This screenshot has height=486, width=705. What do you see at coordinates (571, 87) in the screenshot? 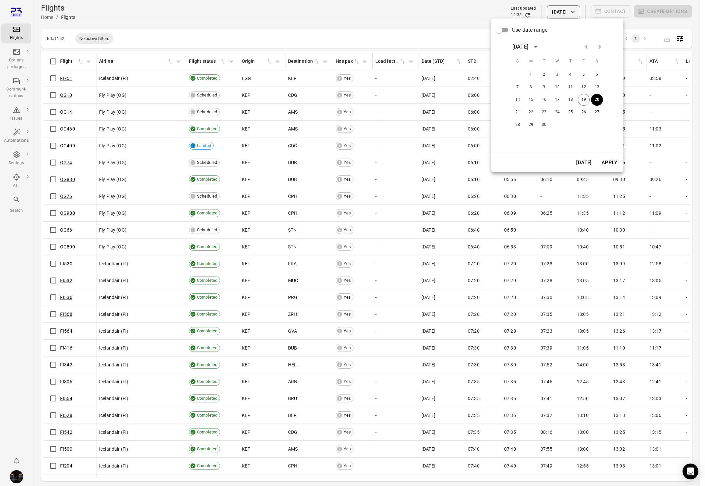
I see `button: 11` at bounding box center [571, 87].